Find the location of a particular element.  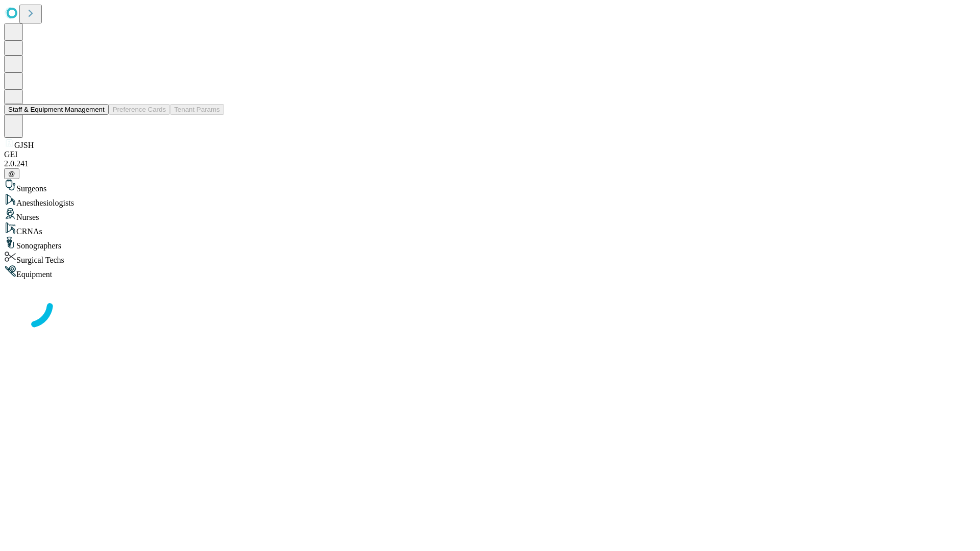

div: CRNAs is located at coordinates (490, 229).